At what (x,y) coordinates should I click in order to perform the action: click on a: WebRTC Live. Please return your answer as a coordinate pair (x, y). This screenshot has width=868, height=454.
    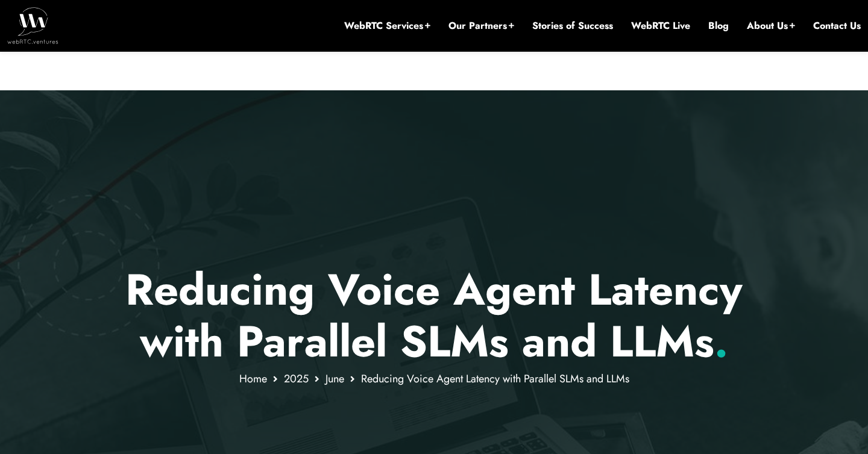
    Looking at the image, I should click on (661, 26).